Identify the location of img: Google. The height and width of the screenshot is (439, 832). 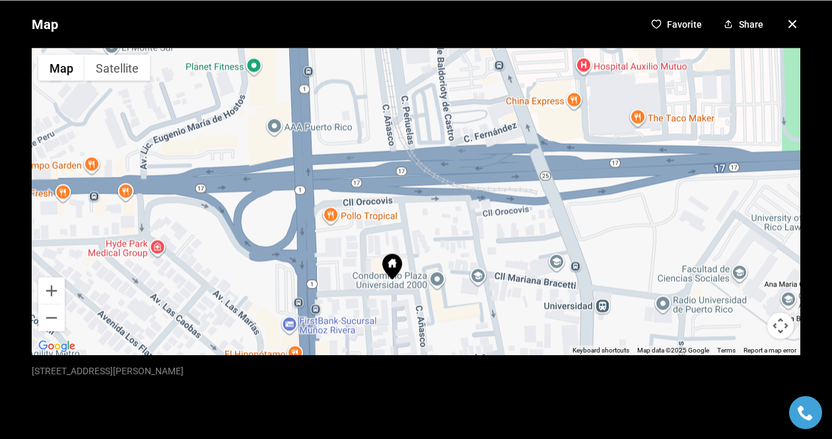
(57, 346).